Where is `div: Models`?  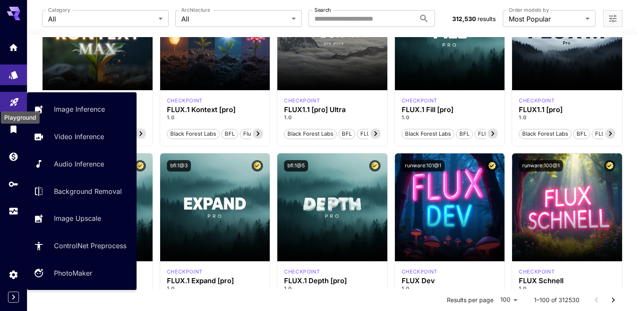
div: Models is located at coordinates (13, 72).